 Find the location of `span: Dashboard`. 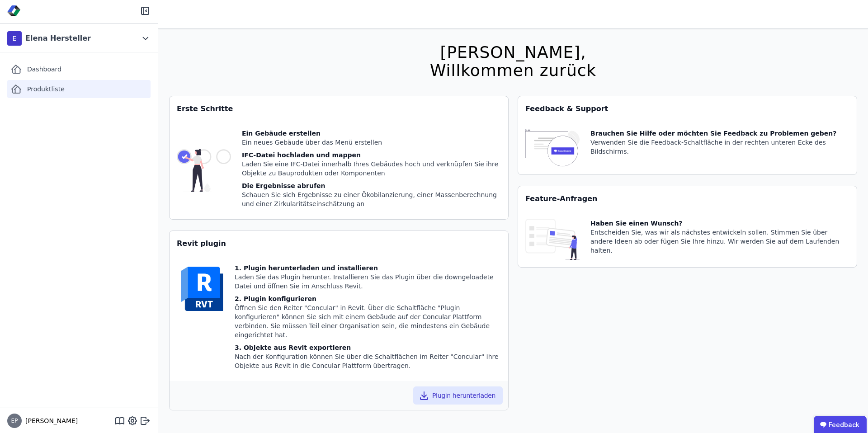

span: Dashboard is located at coordinates (44, 69).